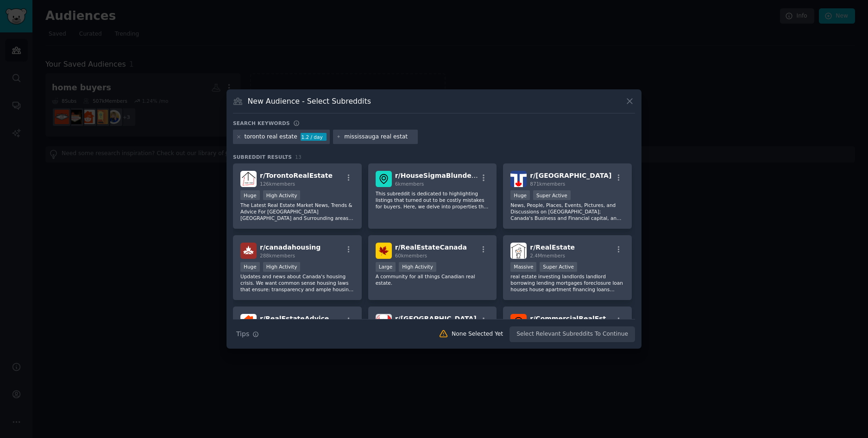  What do you see at coordinates (518, 322) in the screenshot?
I see `img: CommercialRealEstate` at bounding box center [518, 322].